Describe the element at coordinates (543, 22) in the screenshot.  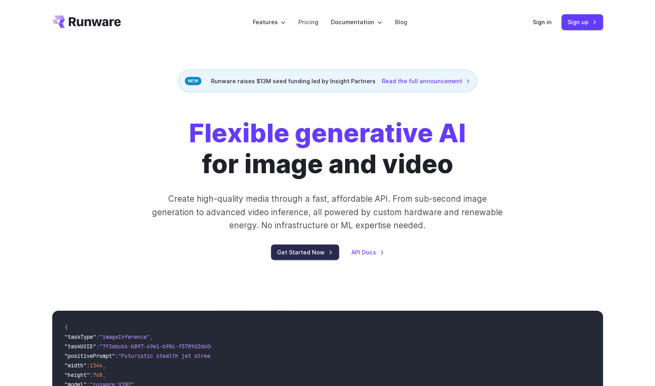
I see `a: Sign in` at that location.